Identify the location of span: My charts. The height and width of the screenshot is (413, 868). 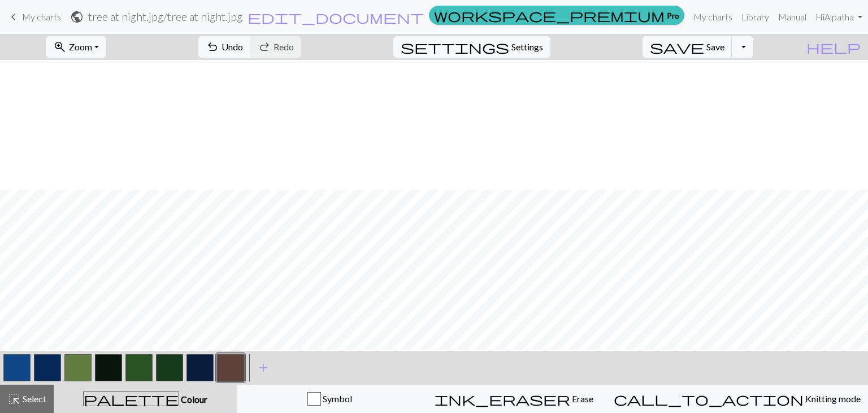
(42, 16).